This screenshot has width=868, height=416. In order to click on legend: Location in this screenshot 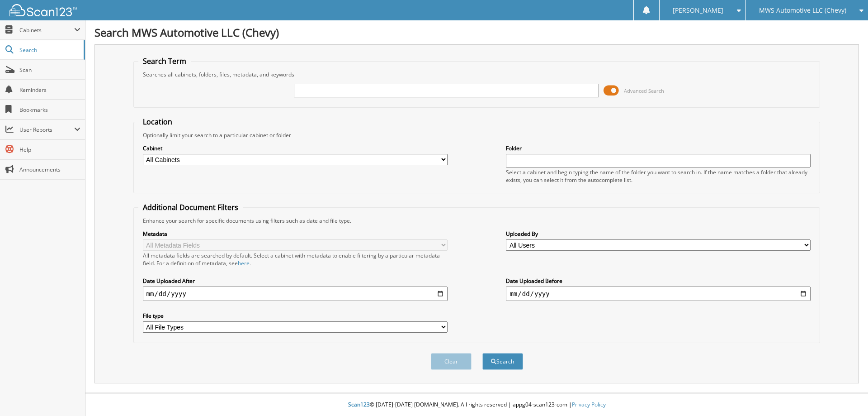, I will do `click(158, 122)`.